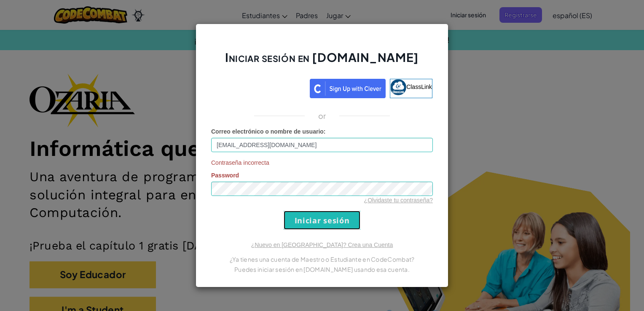  What do you see at coordinates (322, 163) in the screenshot?
I see `span: Contraseña incorrecta` at bounding box center [322, 163].